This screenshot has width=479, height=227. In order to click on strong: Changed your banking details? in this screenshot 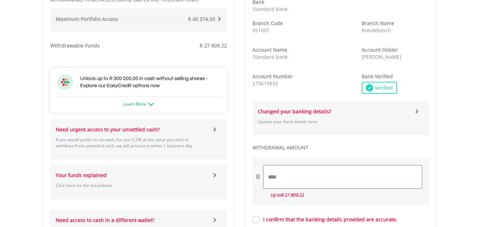, I will do `click(294, 111)`.